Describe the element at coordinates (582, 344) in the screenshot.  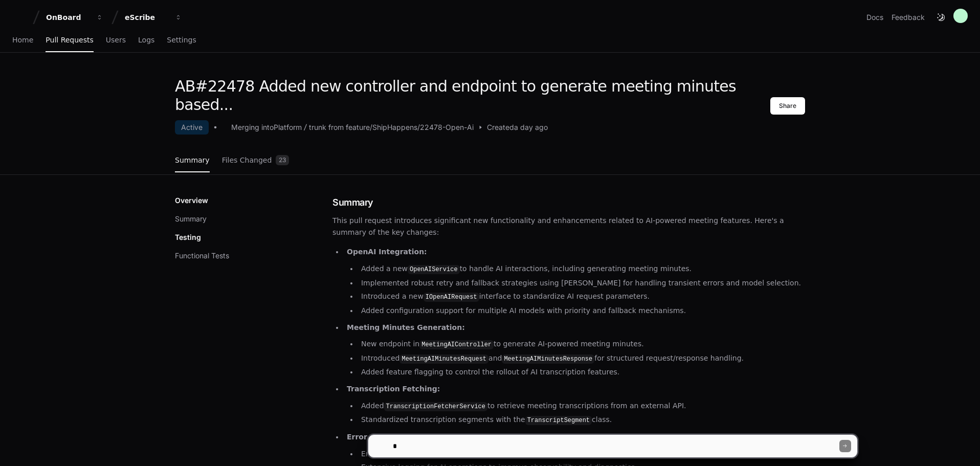
I see `li: New endpoint in to generate AI-powered meeting minutes.` at that location.